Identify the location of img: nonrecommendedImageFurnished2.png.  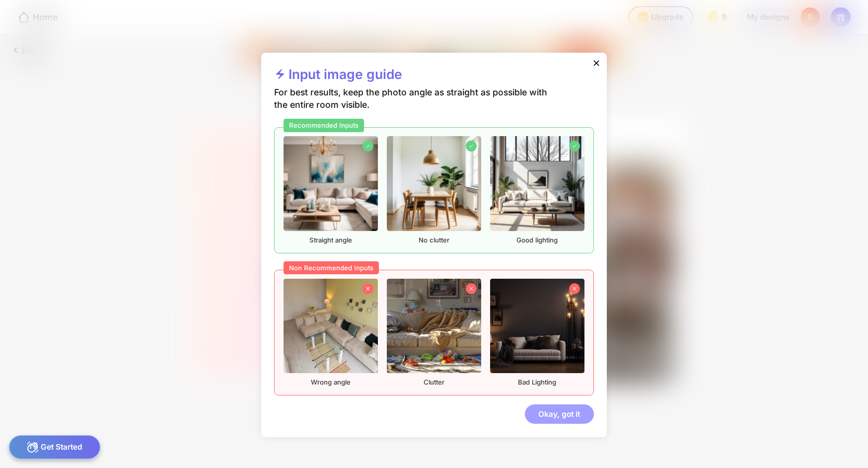
(434, 326).